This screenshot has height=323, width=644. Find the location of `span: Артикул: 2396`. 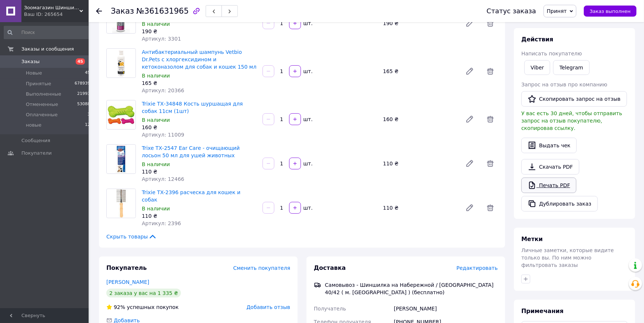

span: Артикул: 2396 is located at coordinates (161, 223).